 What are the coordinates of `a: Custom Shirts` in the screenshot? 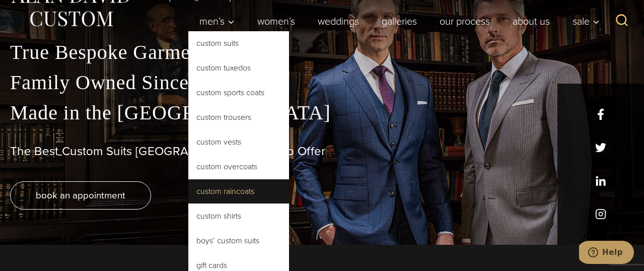 It's located at (238, 216).